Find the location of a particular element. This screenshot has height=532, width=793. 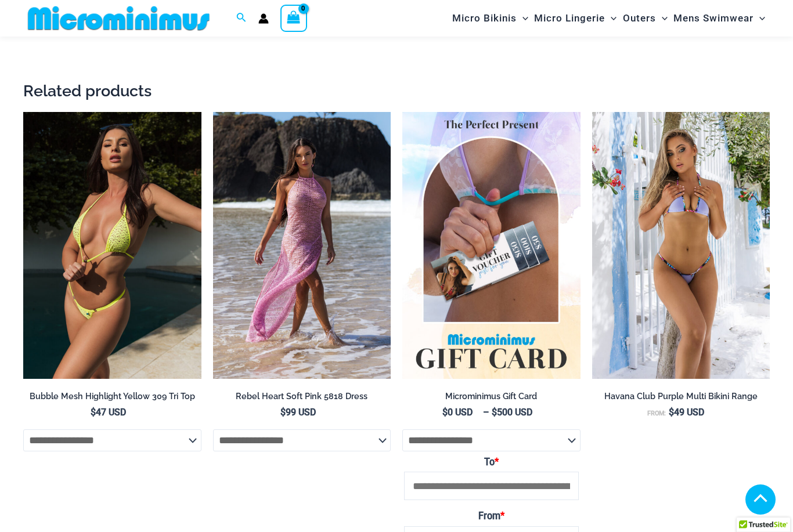

a: Micro BikinisMenu ToggleMenu Toggle is located at coordinates (490, 18).